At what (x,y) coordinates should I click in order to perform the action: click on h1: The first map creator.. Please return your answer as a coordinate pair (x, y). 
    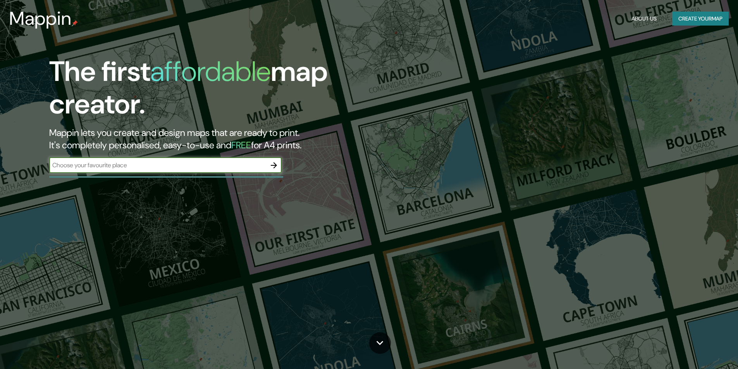
    Looking at the image, I should click on (234, 91).